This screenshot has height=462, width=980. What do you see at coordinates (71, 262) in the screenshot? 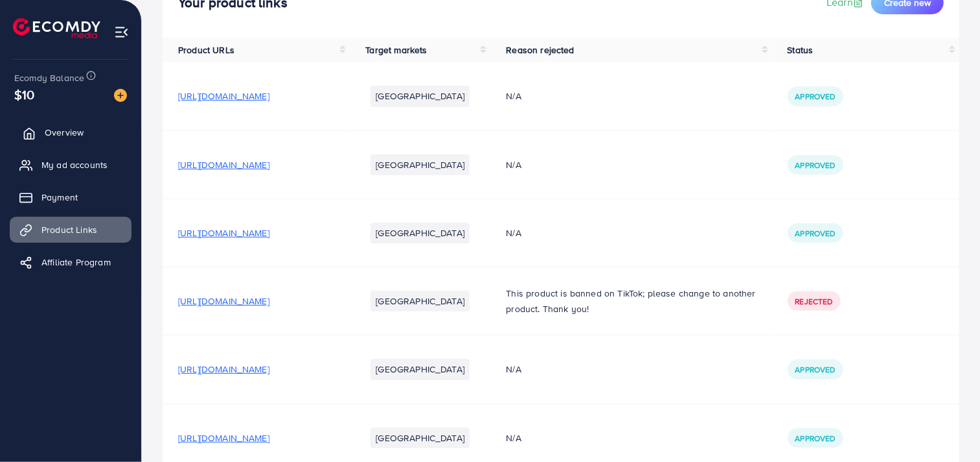
I see `a: Affiliate Program` at bounding box center [71, 262].